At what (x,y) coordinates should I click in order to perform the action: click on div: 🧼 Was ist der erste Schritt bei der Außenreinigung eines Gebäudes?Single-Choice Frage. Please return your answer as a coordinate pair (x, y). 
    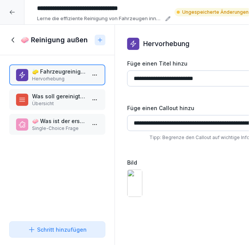
    Looking at the image, I should click on (57, 124).